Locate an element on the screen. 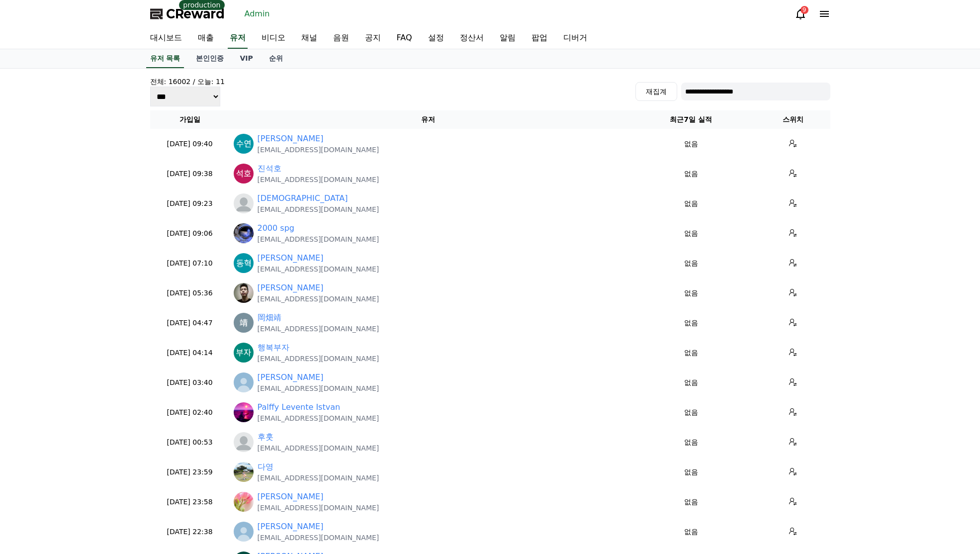  img: https://lh3.googleusercontent.com/a/ACg8ocKrSztb8EA6soc2HKzv3X6B-iS_cAt5lXlWcOmWPv_33Ic5oQ=s96-c is located at coordinates (244, 174).